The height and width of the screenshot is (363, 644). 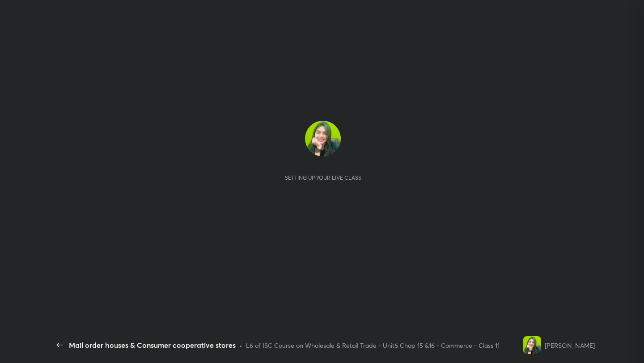 What do you see at coordinates (323, 178) in the screenshot?
I see `div: Setting up your live class` at bounding box center [323, 178].